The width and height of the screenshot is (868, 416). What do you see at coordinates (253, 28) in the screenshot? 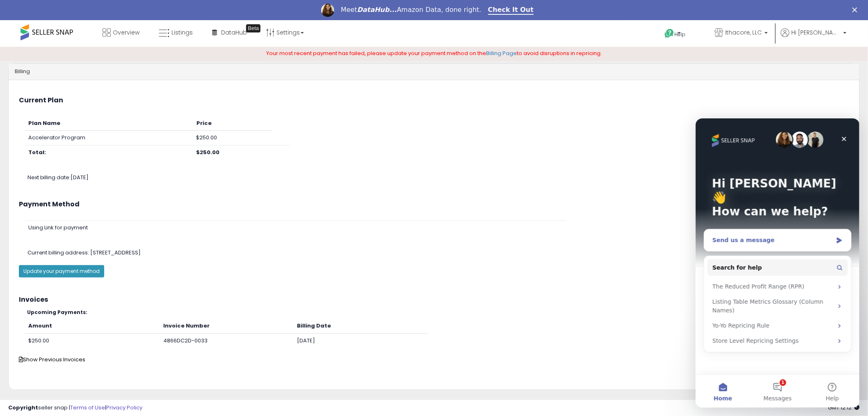
I see `div: Tooltip anchor` at bounding box center [253, 28].